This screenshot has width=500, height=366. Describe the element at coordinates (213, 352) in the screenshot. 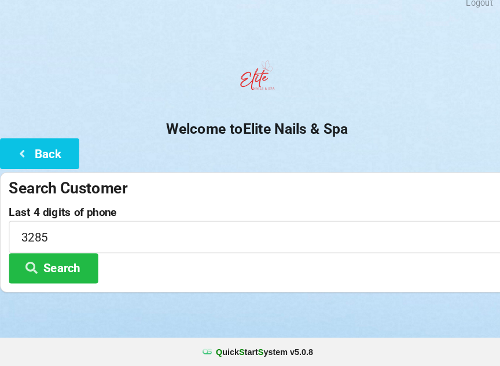

I see `span: Q` at that location.